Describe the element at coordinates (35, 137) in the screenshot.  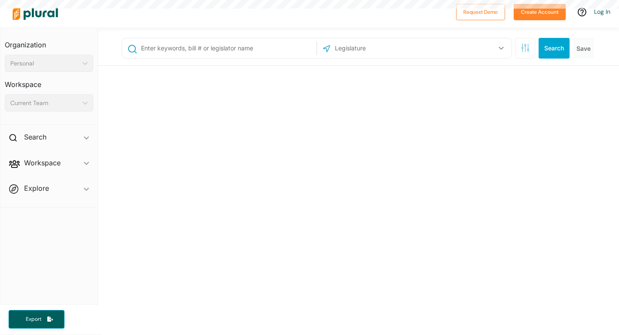
I see `h2: Search` at that location.